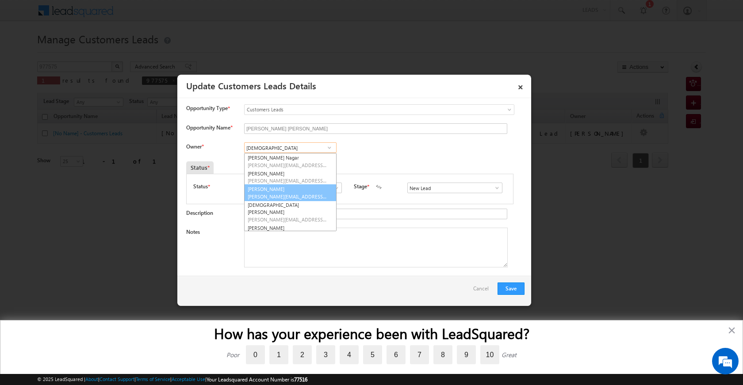 Image resolution: width=743 pixels, height=385 pixels. I want to click on label: Owner, so click(195, 146).